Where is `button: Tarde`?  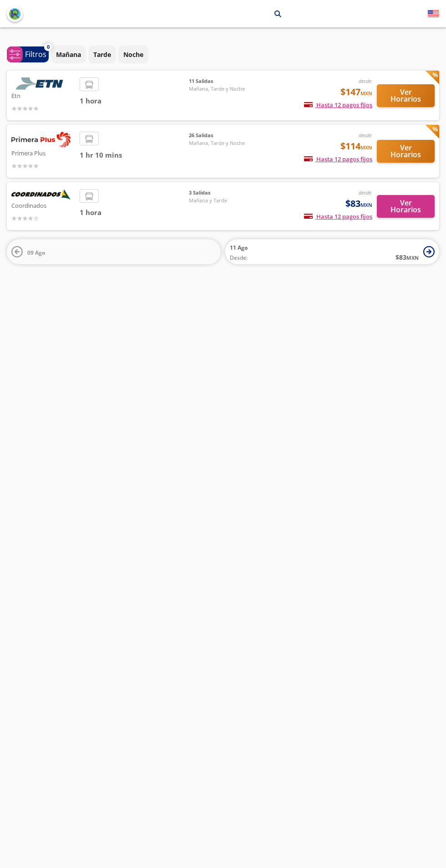 button: Tarde is located at coordinates (102, 54).